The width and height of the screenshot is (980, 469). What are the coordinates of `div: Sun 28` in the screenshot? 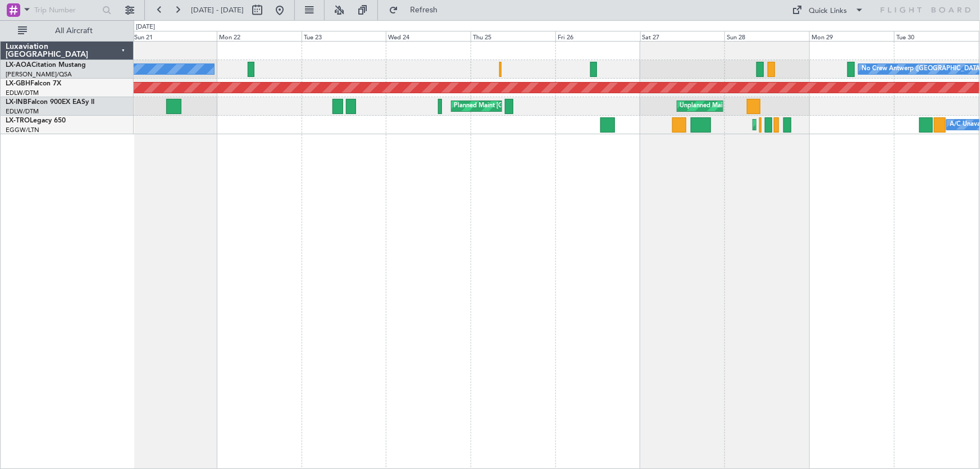 It's located at (767, 36).